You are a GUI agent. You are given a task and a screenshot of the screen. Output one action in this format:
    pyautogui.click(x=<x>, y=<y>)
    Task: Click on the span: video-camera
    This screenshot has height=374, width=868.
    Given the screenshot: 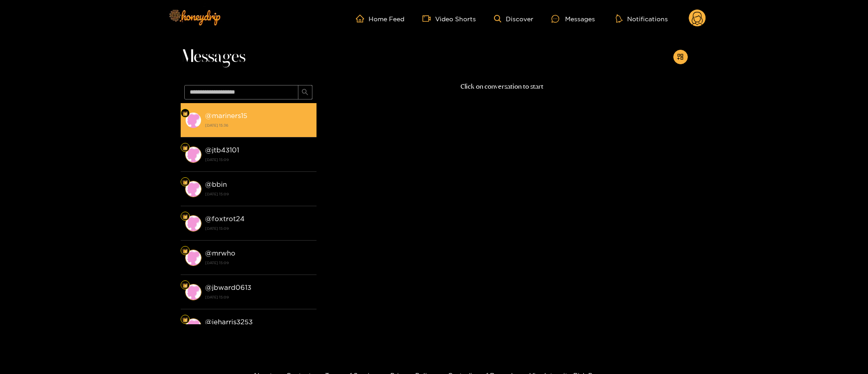 What is the action you would take?
    pyautogui.click(x=429, y=19)
    